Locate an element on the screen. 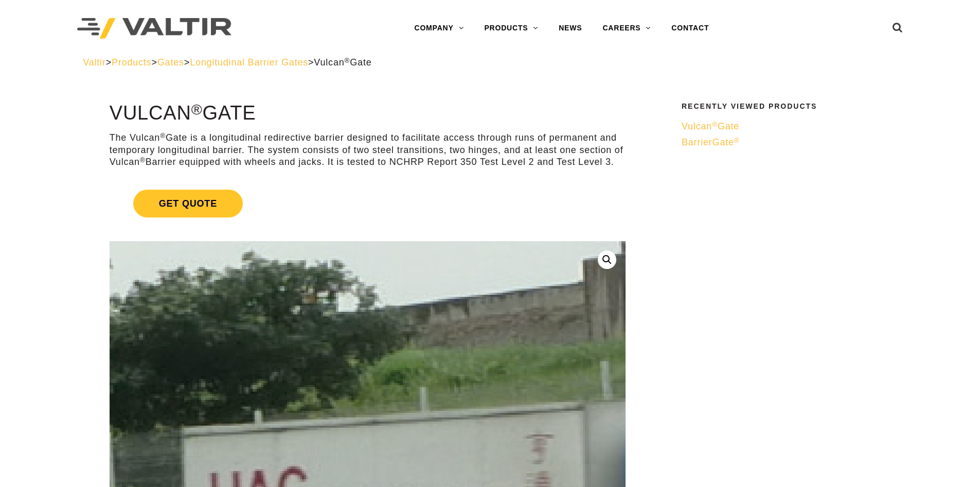 This screenshot has height=487, width=980. a: PRODUCTS is located at coordinates (511, 28).